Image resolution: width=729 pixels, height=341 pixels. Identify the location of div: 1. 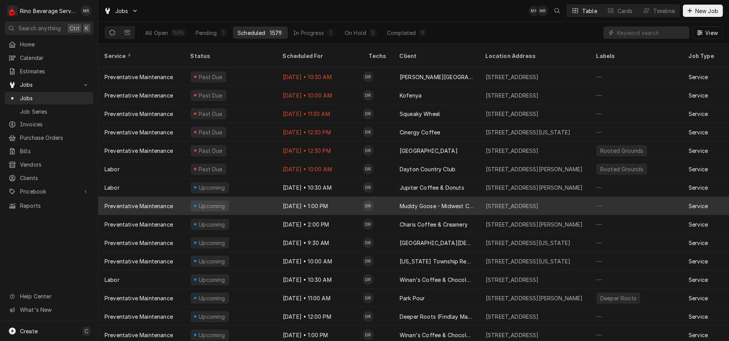
(331, 33).